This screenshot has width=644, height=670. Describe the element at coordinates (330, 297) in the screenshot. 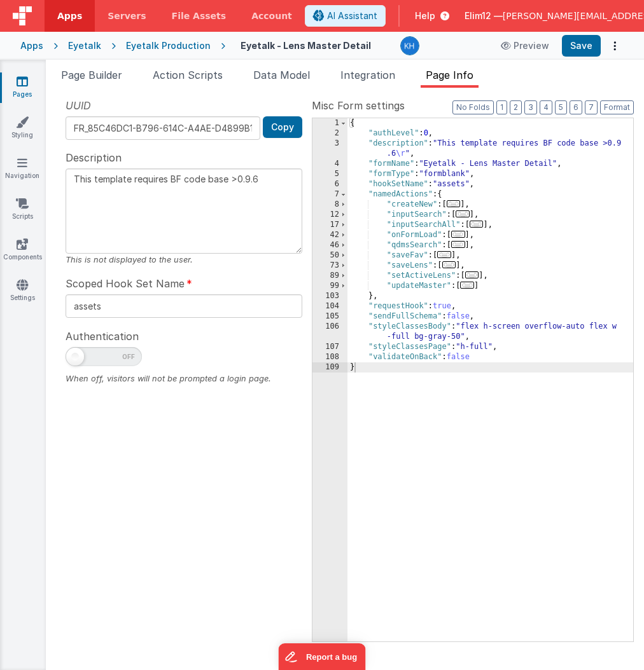

I see `div: 103` at that location.